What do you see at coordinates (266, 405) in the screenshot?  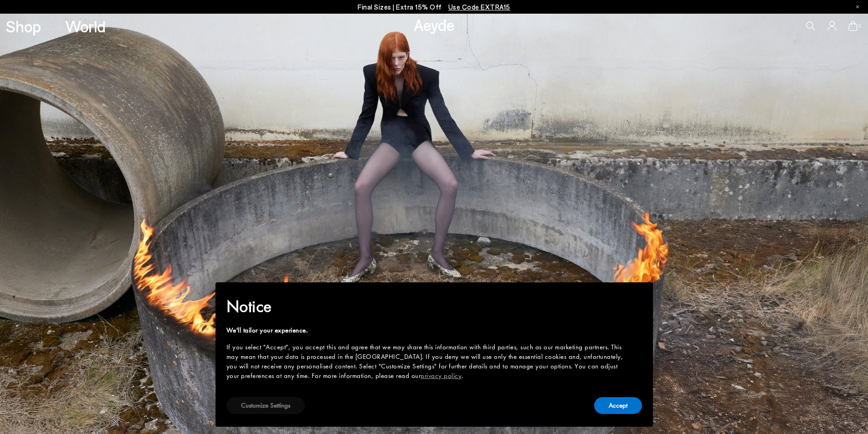 I see `button: Customize Settings` at bounding box center [266, 405].